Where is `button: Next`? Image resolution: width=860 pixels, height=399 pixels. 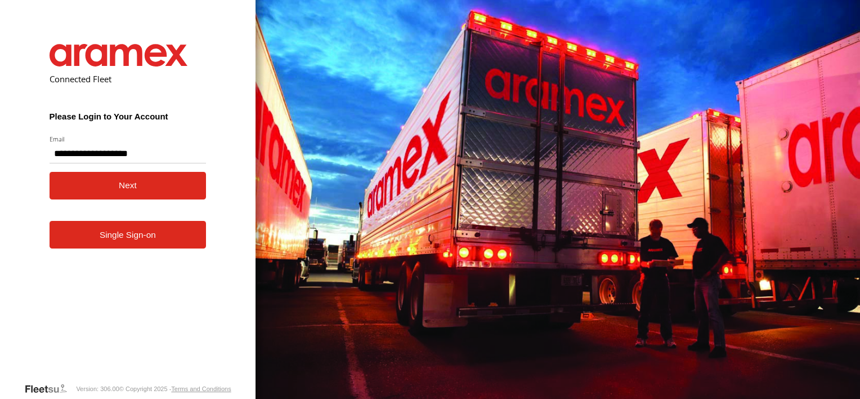 button: Next is located at coordinates (128, 185).